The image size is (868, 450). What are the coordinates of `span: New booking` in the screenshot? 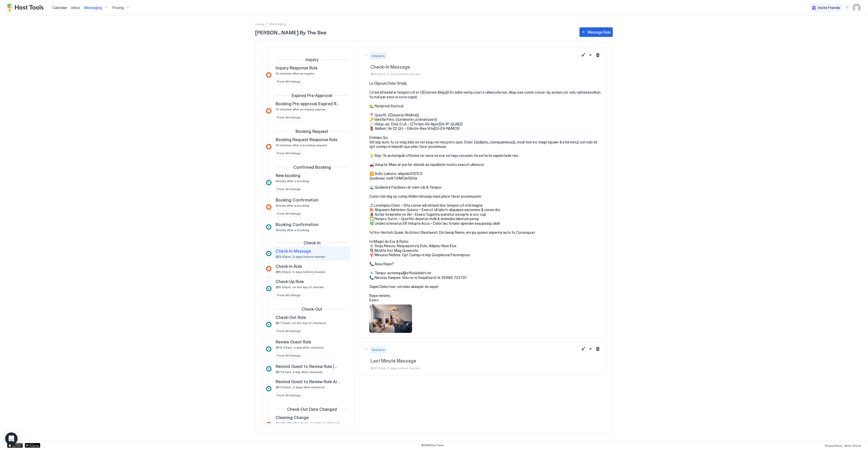 It's located at (288, 176).